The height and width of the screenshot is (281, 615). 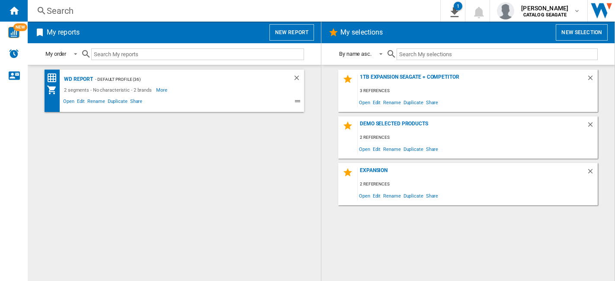 I want to click on div: 2 segments - No characteristic - 2 brands, so click(x=109, y=90).